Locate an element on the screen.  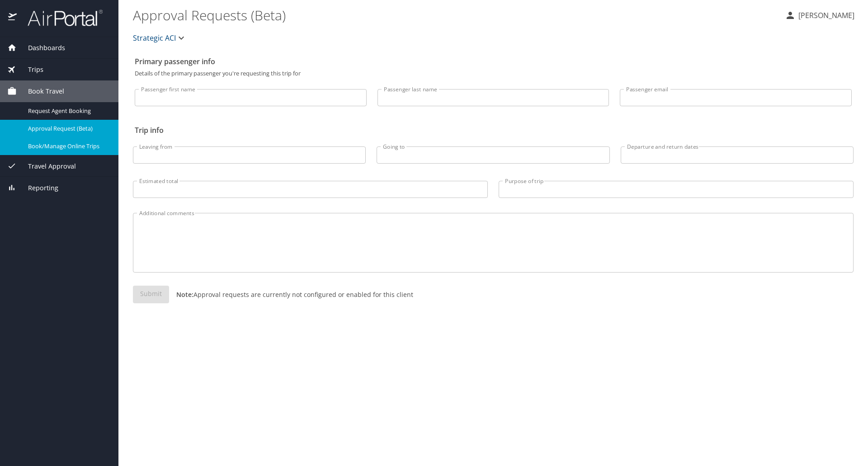
p: Approval requests are currently not configured or enabled for this client is located at coordinates (291, 294).